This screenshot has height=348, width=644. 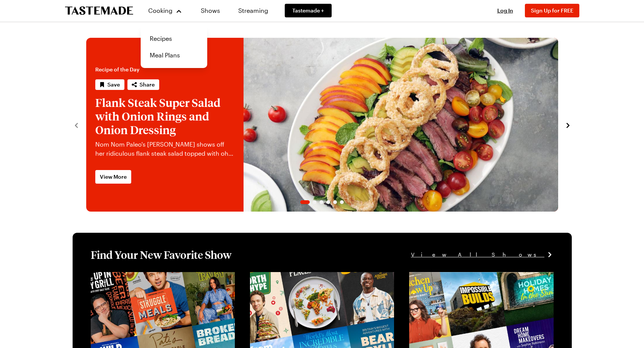 I want to click on button: Share, so click(x=143, y=85).